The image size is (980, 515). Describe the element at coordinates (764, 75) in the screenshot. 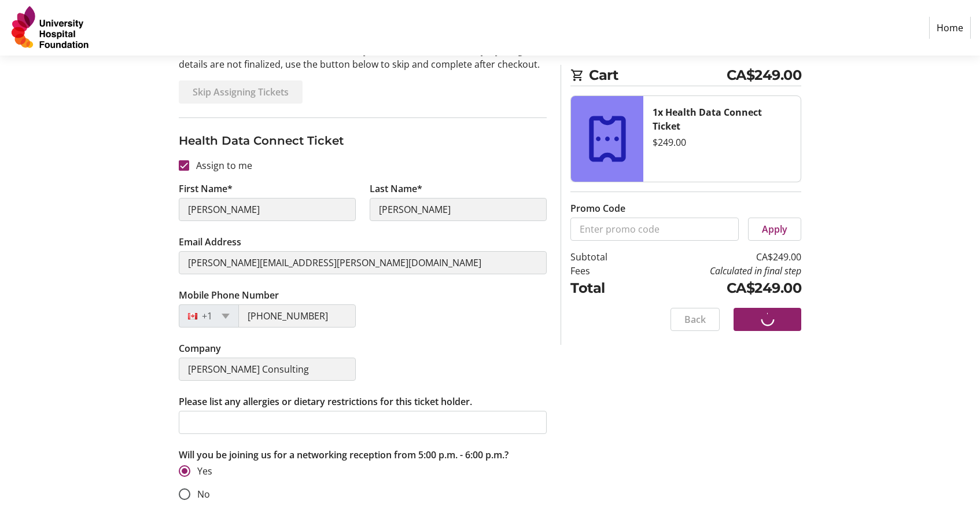

I see `span: CA$249.00` at that location.